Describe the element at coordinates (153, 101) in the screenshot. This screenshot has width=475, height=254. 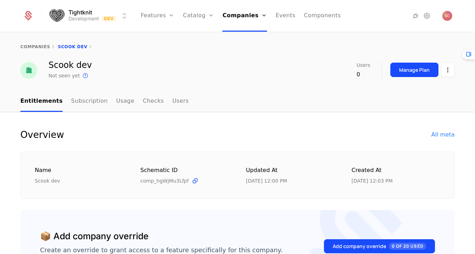
I see `a: Checks` at that location.